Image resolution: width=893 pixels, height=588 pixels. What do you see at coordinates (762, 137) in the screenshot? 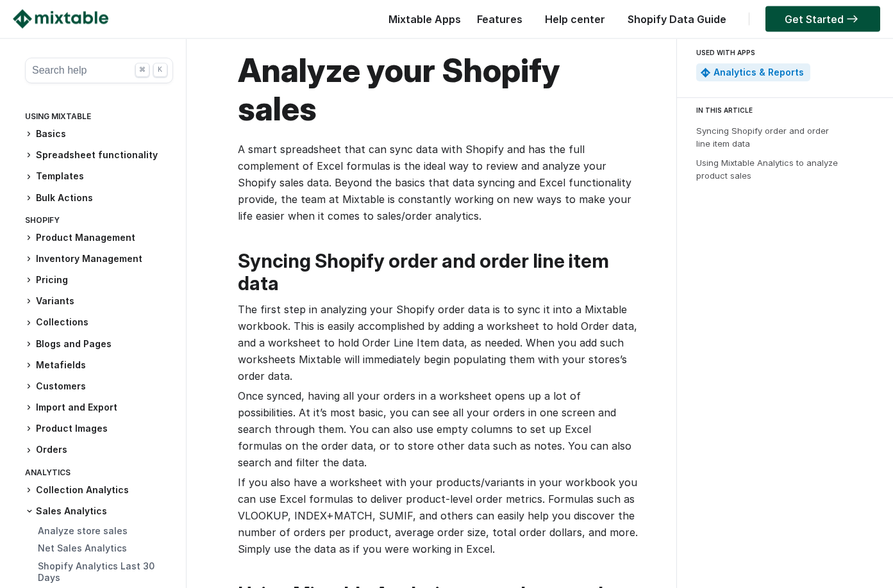
I see `a: Syncing Shopify order and order line item data` at bounding box center [762, 137].